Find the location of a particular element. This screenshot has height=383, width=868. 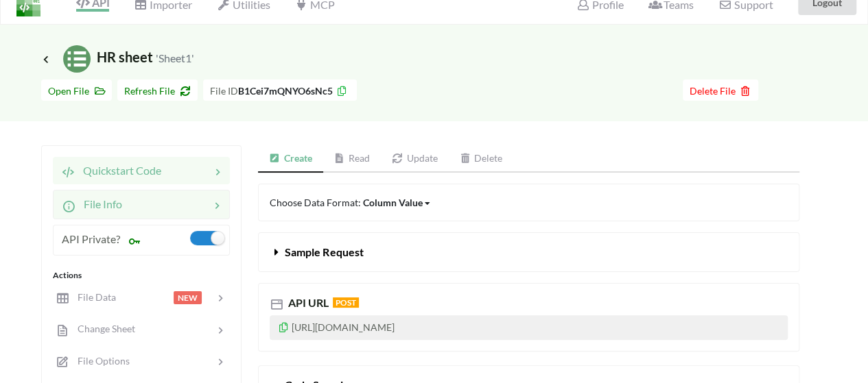

span: Choose Data Format: is located at coordinates (351, 202).